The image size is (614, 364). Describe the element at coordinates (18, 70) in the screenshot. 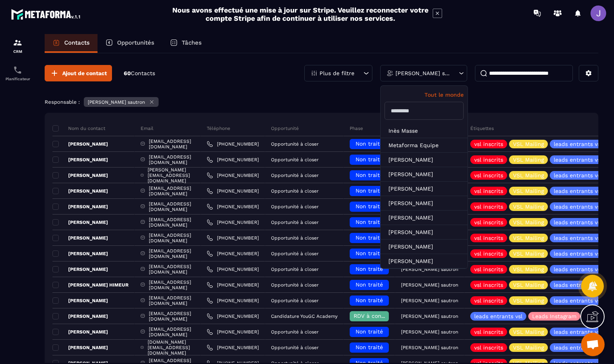

I see `img: scheduler` at that location.